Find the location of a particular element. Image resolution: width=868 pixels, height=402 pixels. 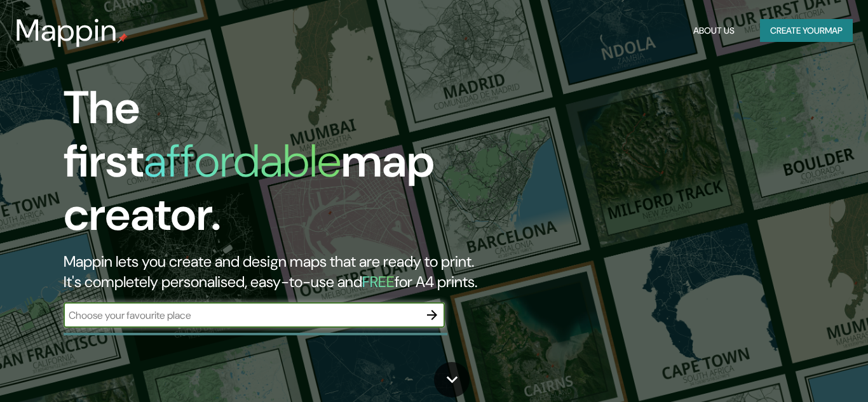

h2: Mappin lets you create and design maps that are ready to print. It's completely personalised, eas... is located at coordinates (280, 272).